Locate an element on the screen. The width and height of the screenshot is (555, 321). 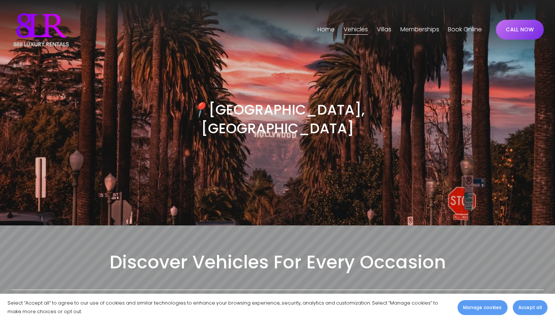
a: Book Online is located at coordinates (464, 30).